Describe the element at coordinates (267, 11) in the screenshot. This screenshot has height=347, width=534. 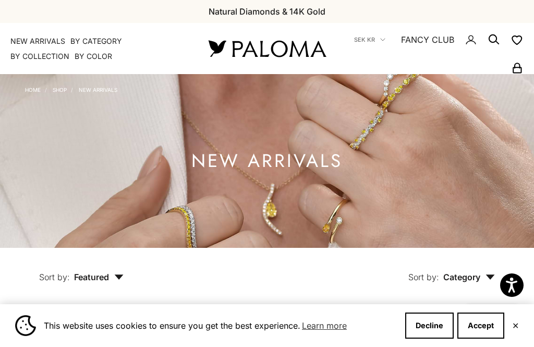
I see `p: Natural Diamonds & 14K Gold` at that location.